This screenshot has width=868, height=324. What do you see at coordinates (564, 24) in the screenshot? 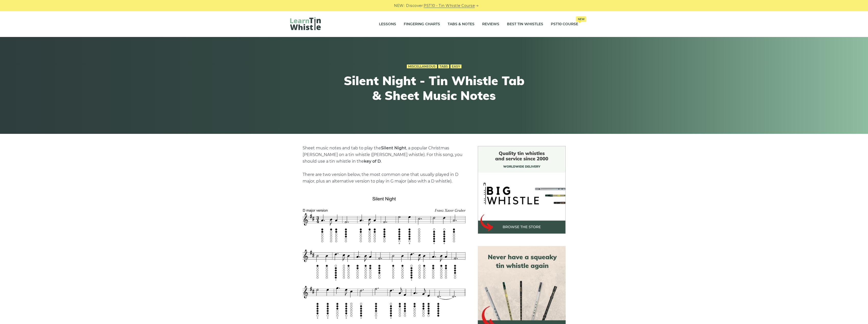
I see `a: PST10 CourseNew` at bounding box center [564, 24].